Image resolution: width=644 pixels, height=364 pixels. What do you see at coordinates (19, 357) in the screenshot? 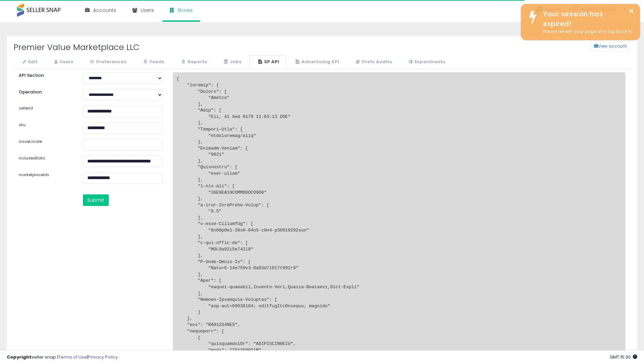
I see `strong: Copyright` at bounding box center [19, 357].